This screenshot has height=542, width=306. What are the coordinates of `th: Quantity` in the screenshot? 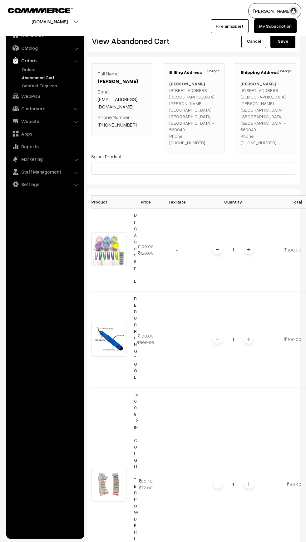 It's located at (233, 202).